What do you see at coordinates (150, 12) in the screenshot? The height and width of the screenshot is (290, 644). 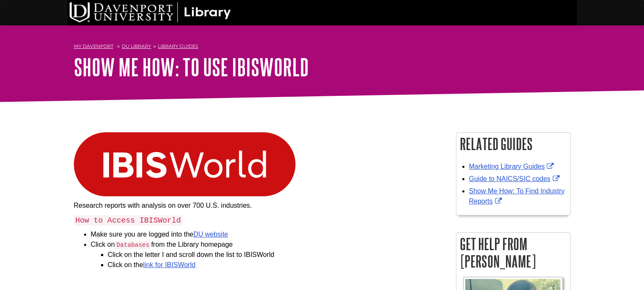 I see `img: DU Library` at bounding box center [150, 12].